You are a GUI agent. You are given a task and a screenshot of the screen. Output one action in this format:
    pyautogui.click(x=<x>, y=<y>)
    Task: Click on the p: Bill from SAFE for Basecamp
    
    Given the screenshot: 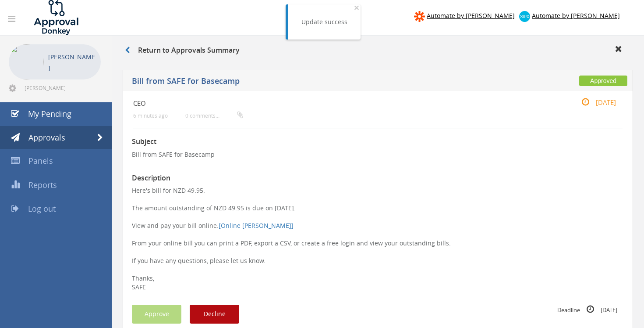 What is the action you would take?
    pyautogui.click(x=377, y=155)
    